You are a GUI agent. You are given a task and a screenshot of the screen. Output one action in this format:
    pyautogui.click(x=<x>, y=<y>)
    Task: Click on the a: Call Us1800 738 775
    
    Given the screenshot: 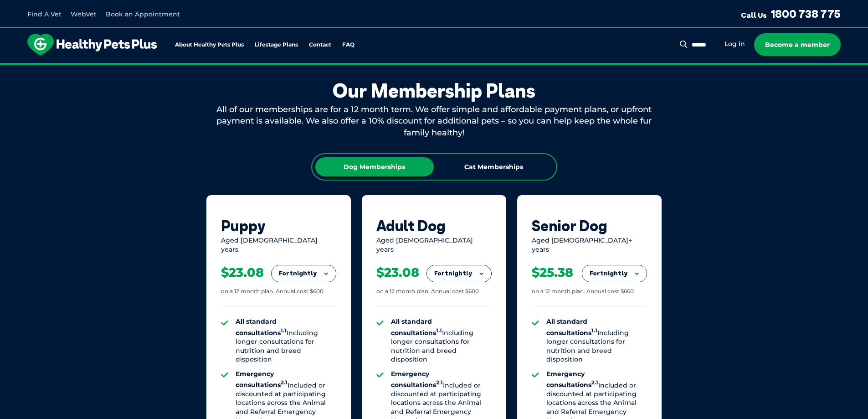 What is the action you would take?
    pyautogui.click(x=791, y=14)
    